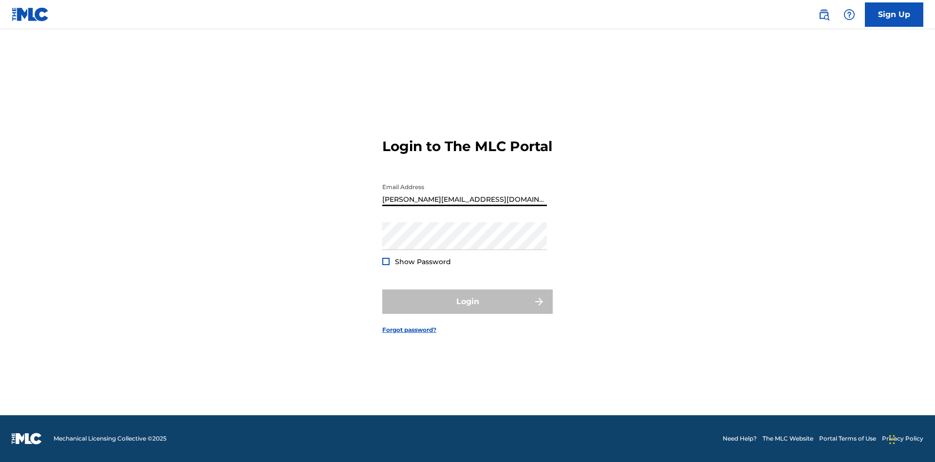  Describe the element at coordinates (409, 330) in the screenshot. I see `a: Forgot password?` at that location.